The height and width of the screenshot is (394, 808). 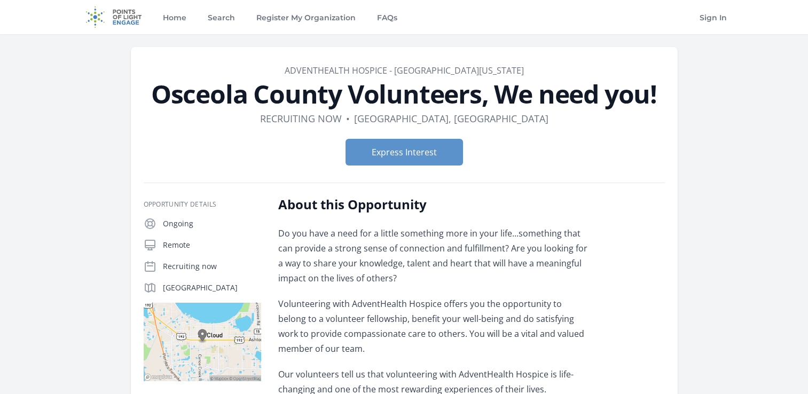 What do you see at coordinates (212, 224) in the screenshot?
I see `p: Ongoing` at bounding box center [212, 224].